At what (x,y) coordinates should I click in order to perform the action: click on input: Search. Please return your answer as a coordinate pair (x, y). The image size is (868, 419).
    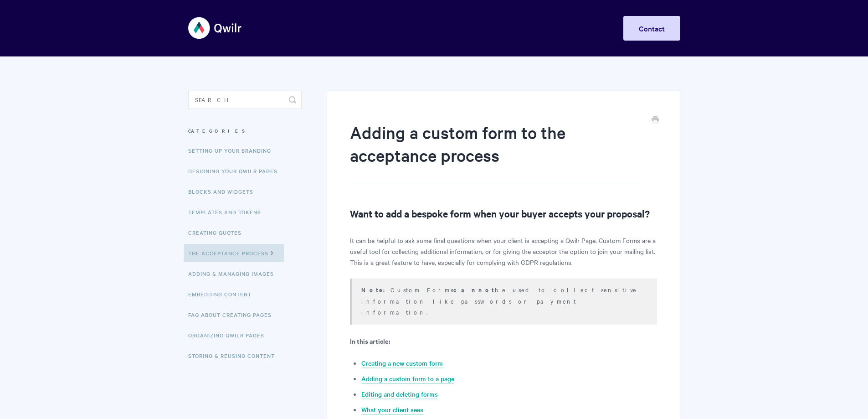
    Looking at the image, I should click on (245, 100).